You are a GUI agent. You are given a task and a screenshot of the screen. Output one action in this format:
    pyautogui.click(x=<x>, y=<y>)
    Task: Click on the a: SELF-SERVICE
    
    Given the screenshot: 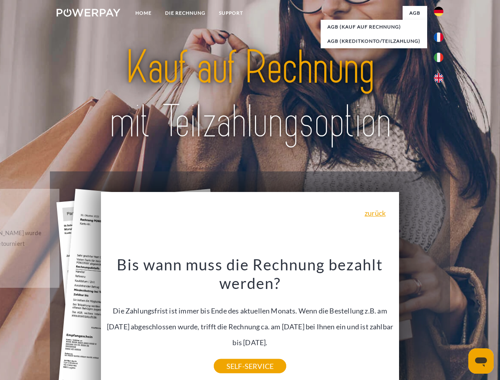 What is the action you would take?
    pyautogui.click(x=250, y=366)
    